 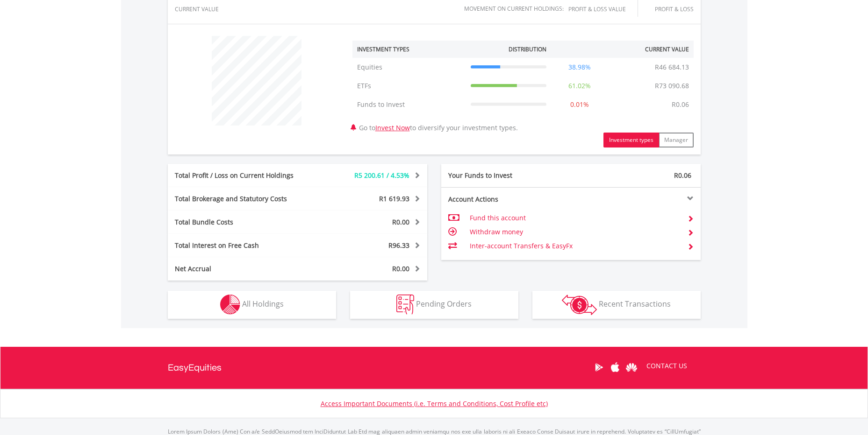 What do you see at coordinates (405, 305) in the screenshot?
I see `img: pending_instructions-wht.png` at bounding box center [405, 305].